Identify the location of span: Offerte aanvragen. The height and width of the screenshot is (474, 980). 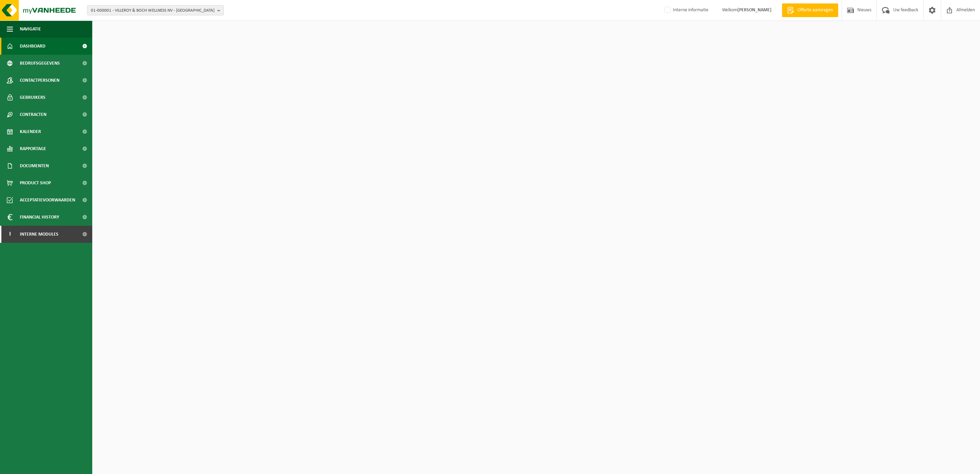
(816, 11).